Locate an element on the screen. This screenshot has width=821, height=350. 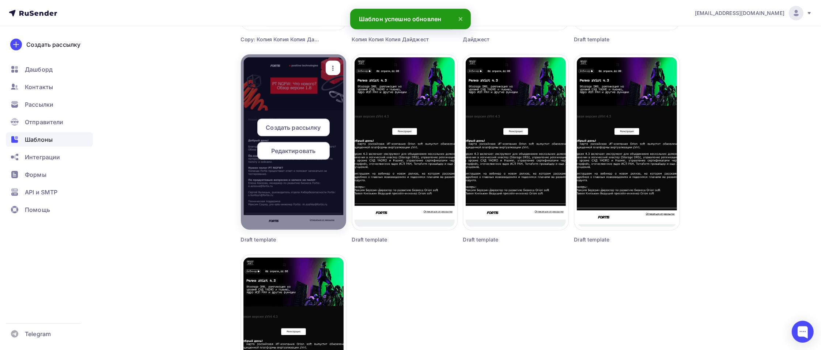
span: Дашборд is located at coordinates (39, 69).